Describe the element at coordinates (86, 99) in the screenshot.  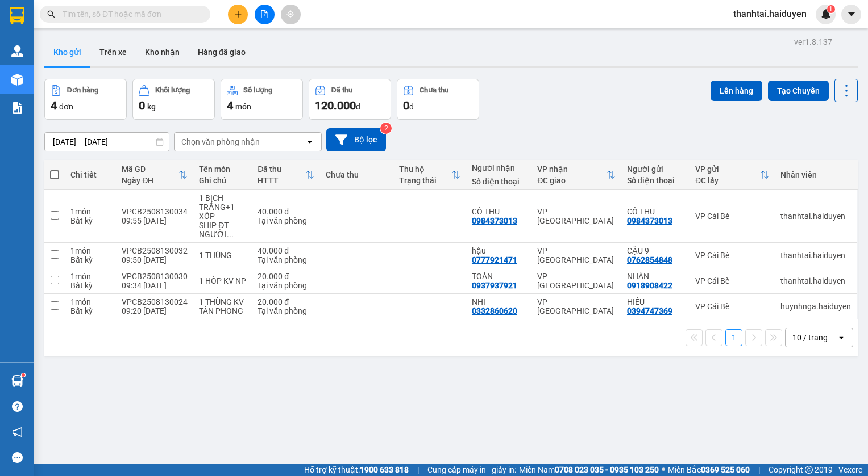
I see `button: Đơn hàng4đơn` at that location.